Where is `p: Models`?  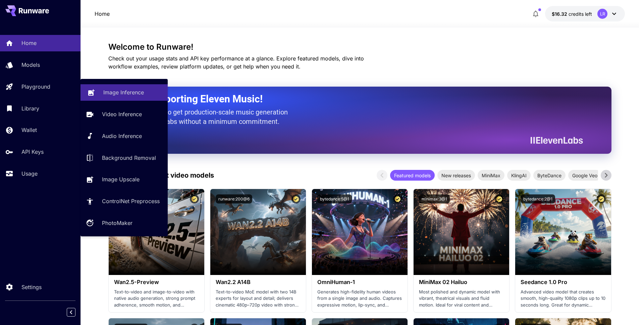 p: Models is located at coordinates (30, 65).